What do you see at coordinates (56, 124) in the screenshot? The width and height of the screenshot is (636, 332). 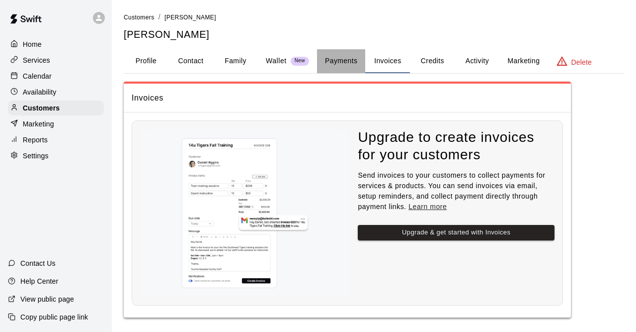 I see `div: Marketing` at bounding box center [56, 124].